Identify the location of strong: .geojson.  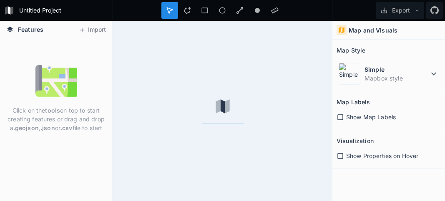
(26, 128).